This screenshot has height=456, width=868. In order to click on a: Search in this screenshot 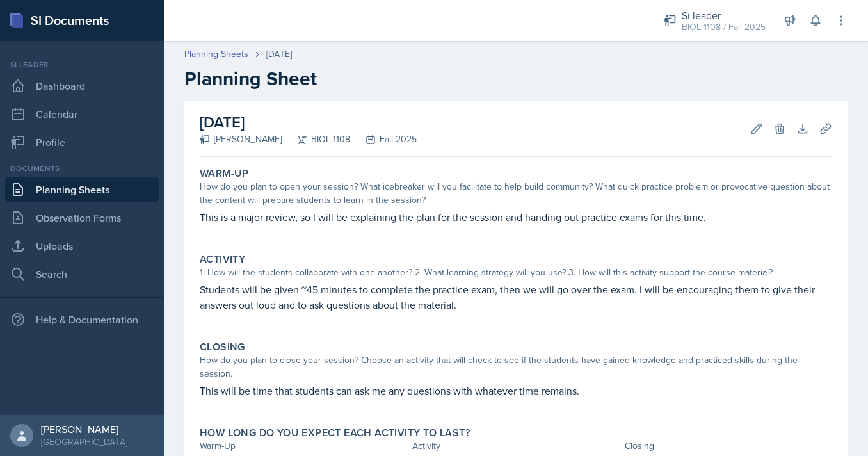, I will do `click(82, 274)`.